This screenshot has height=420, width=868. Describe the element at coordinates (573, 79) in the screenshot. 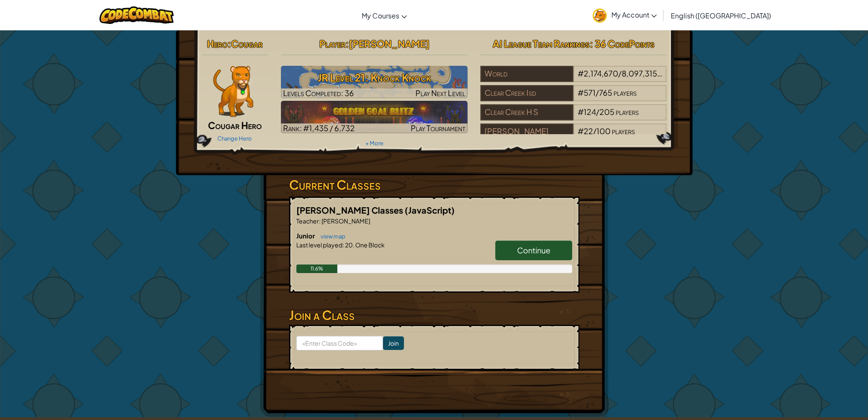

I see `a: World#2,174,670/8,097,315players` at that location.